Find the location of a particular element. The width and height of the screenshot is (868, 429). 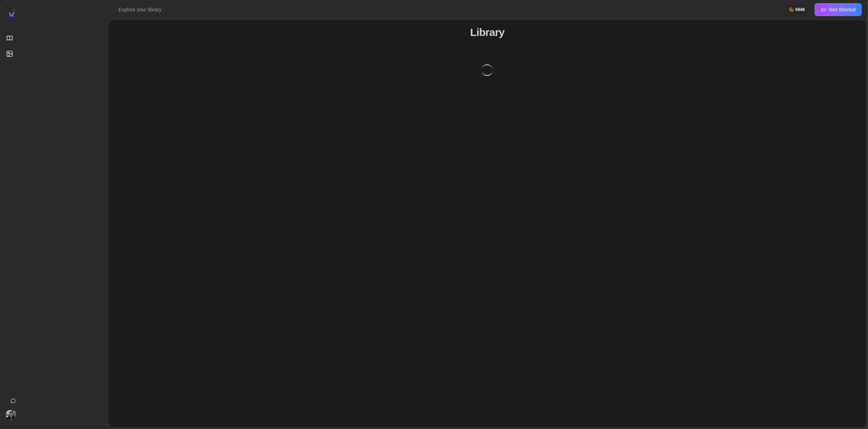

a: StoryForgeStoryForge is located at coordinates (54, 415).